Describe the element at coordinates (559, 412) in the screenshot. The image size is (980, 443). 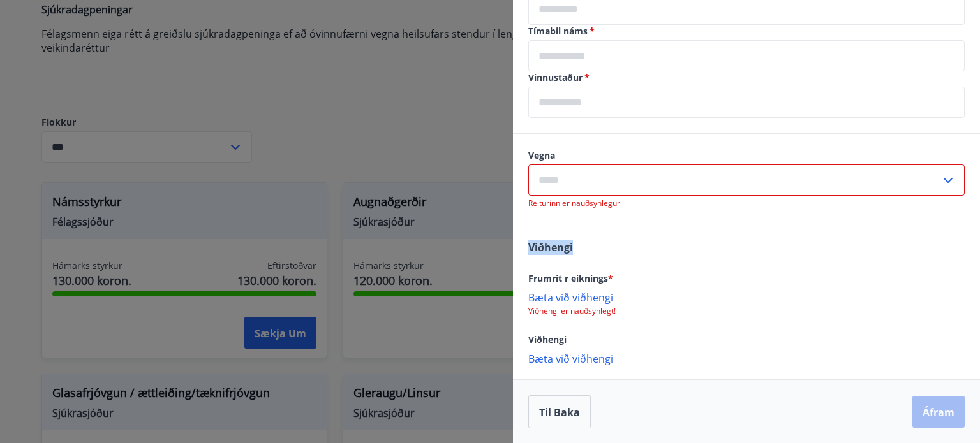
I see `font: Til baka` at that location.